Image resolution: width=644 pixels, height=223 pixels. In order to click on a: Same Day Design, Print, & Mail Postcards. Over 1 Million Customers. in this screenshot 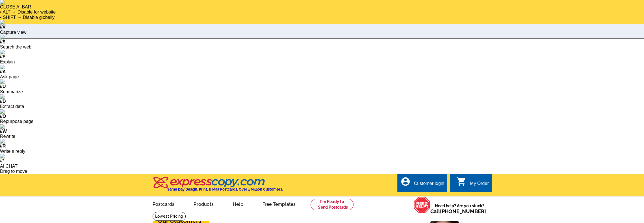, I will do `click(218, 187)`.